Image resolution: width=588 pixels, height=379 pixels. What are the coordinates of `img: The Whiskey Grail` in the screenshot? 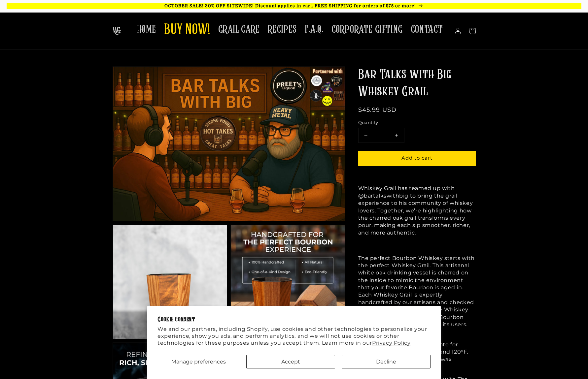 It's located at (117, 31).